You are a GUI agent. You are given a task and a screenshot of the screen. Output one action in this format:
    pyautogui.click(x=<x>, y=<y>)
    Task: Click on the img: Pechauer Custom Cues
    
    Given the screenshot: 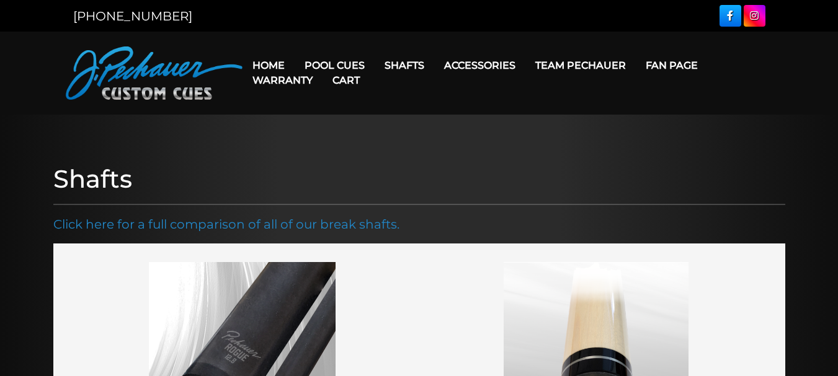 What is the action you would take?
    pyautogui.click(x=154, y=73)
    